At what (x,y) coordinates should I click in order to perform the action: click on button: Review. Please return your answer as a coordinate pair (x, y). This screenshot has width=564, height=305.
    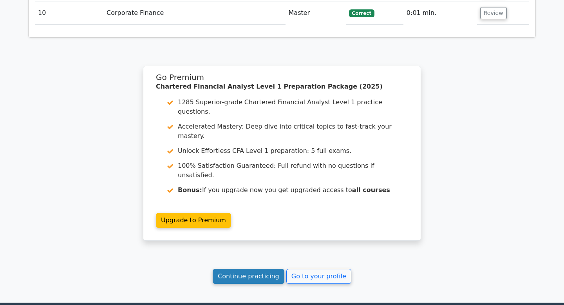
    Looking at the image, I should click on (493, 13).